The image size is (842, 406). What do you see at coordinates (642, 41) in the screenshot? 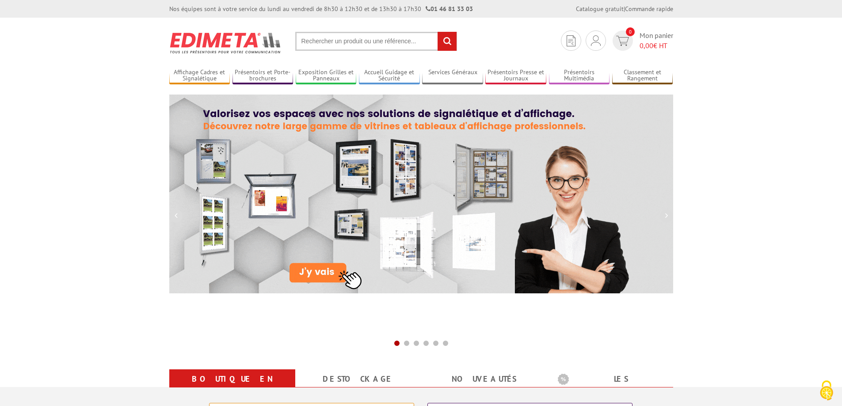
I see `a: devis rapide 0 Mon panier 0,00€ HT` at bounding box center [642, 41].